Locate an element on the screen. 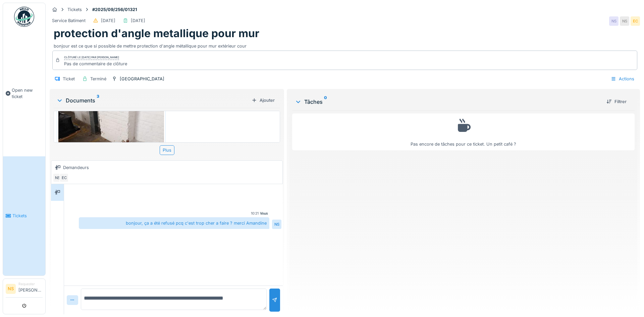  div: Pas de commentaire de clôture is located at coordinates (96, 63).